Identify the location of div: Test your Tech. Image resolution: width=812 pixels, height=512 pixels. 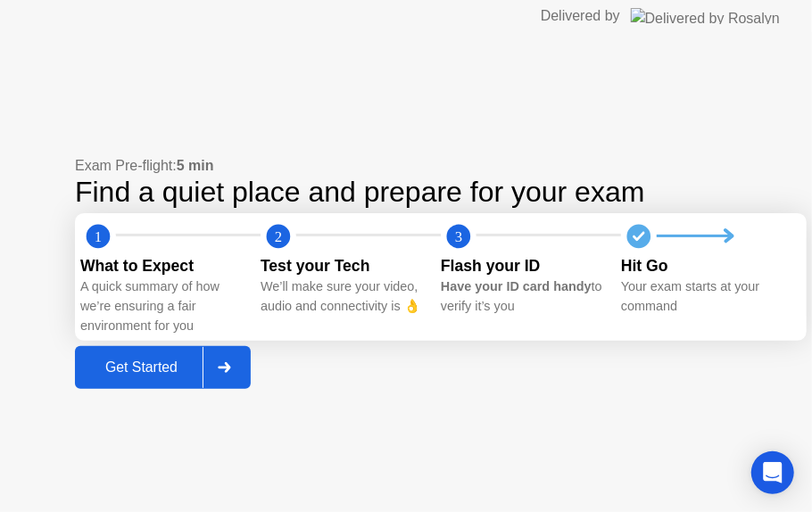
(344, 266).